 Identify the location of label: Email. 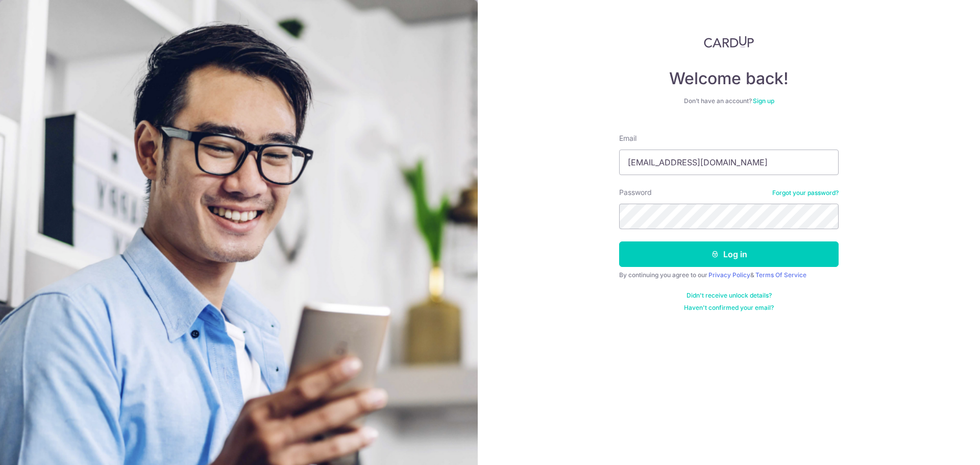
(628, 138).